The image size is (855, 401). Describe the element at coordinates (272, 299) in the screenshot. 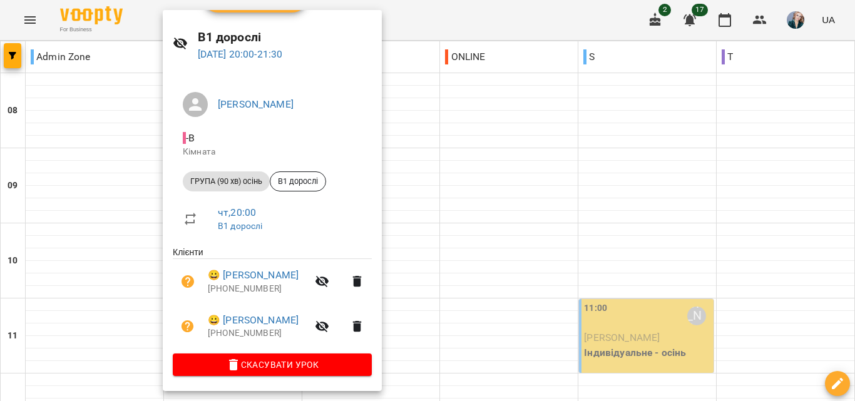

I see `ul: Клієнти` at that location.